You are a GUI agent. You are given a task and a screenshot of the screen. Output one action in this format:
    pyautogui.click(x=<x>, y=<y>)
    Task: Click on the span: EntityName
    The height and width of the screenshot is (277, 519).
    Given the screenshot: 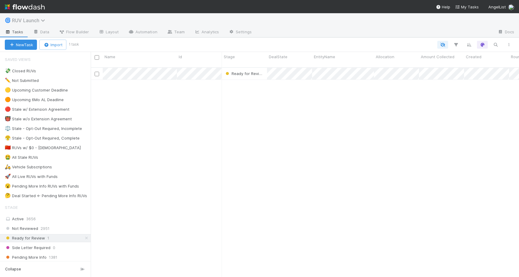 What is the action you would take?
    pyautogui.click(x=325, y=57)
    